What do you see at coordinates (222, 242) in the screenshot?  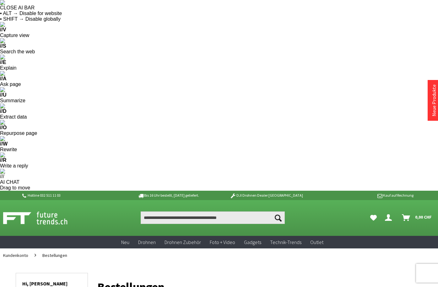 I see `a: Foto + Video` at bounding box center [222, 242].